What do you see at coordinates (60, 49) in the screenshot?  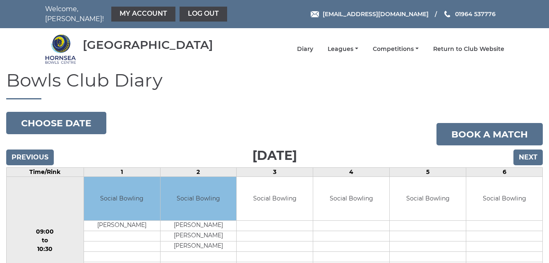 I see `img: Hornsea Bowls Centre` at bounding box center [60, 49].